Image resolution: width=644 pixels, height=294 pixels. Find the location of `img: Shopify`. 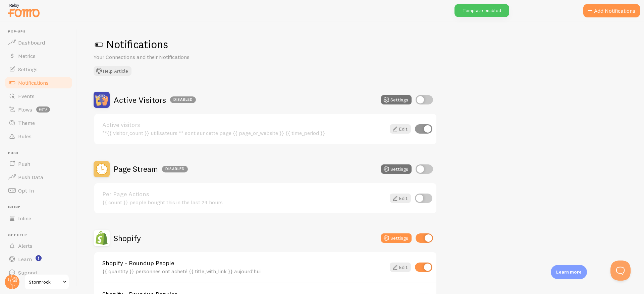

img: Shopify is located at coordinates (101, 238).